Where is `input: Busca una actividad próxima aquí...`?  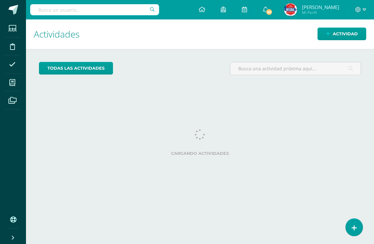
input: Busca una actividad próxima aquí... is located at coordinates (295, 68).